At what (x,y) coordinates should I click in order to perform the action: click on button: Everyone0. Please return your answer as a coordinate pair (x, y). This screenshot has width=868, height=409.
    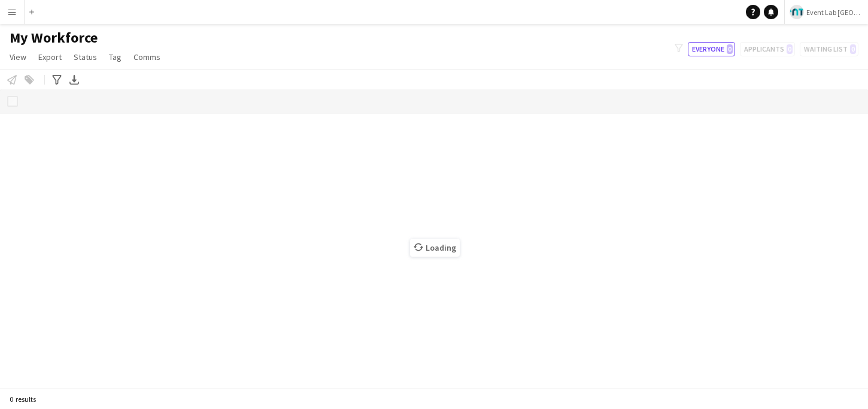
    Looking at the image, I should click on (711, 49).